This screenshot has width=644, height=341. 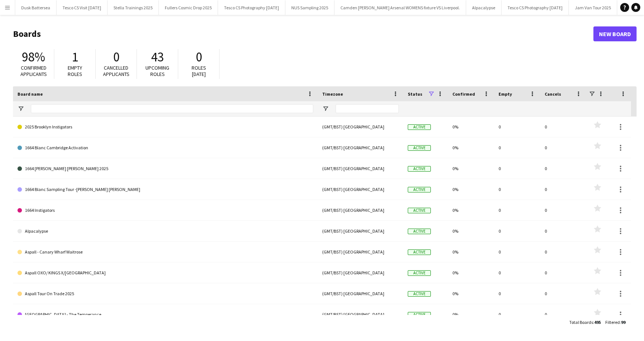 What do you see at coordinates (33, 57) in the screenshot?
I see `span: 98%` at bounding box center [33, 57].